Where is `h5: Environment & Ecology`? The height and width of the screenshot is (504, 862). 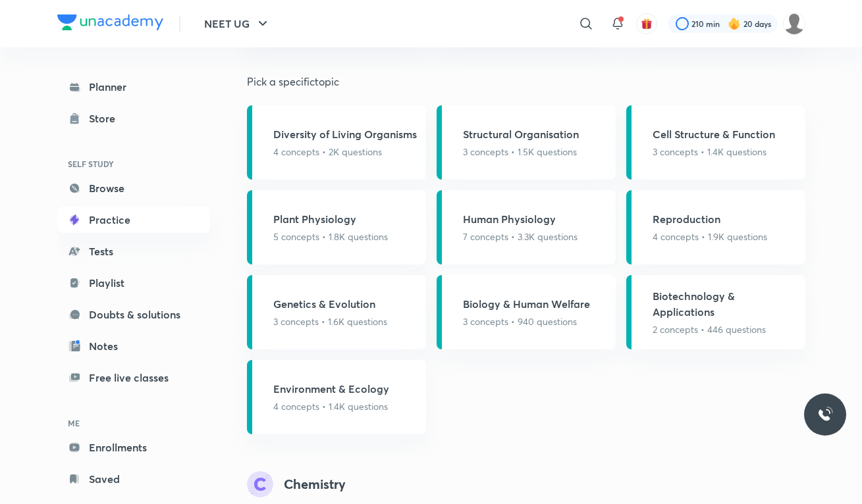 h5: Environment & Ecology is located at coordinates (331, 389).